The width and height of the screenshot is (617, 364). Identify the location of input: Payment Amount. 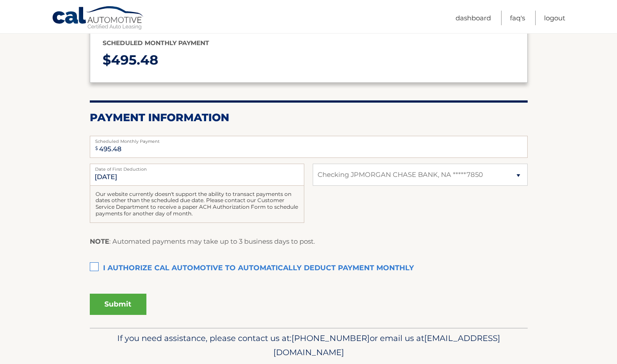
(308, 147).